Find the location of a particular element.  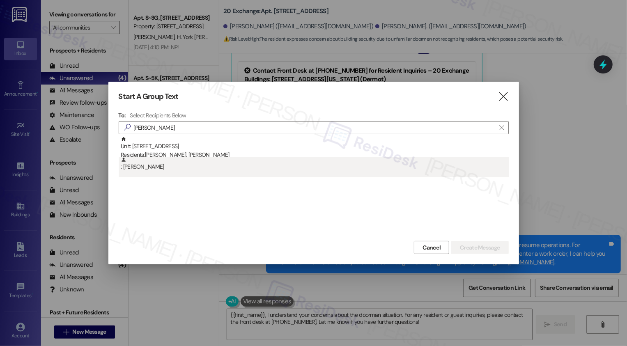

button: Create Message is located at coordinates (480, 248).